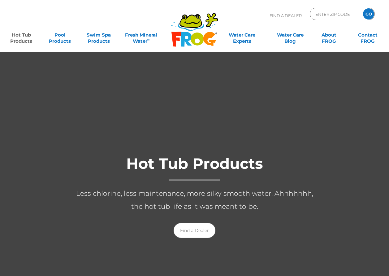  I want to click on a: ContactFROG, so click(368, 35).